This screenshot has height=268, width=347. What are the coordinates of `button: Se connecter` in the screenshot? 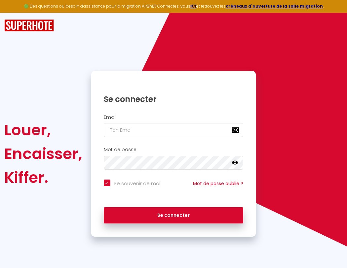 It's located at (174, 216).